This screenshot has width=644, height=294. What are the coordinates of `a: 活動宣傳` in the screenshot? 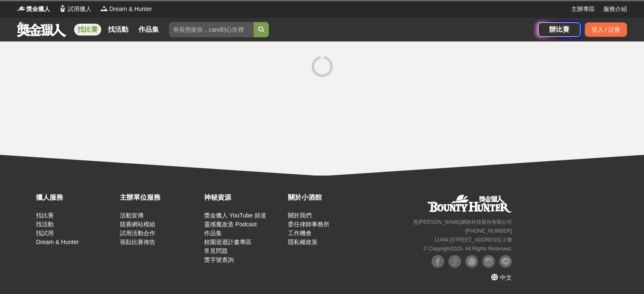 It's located at (132, 215).